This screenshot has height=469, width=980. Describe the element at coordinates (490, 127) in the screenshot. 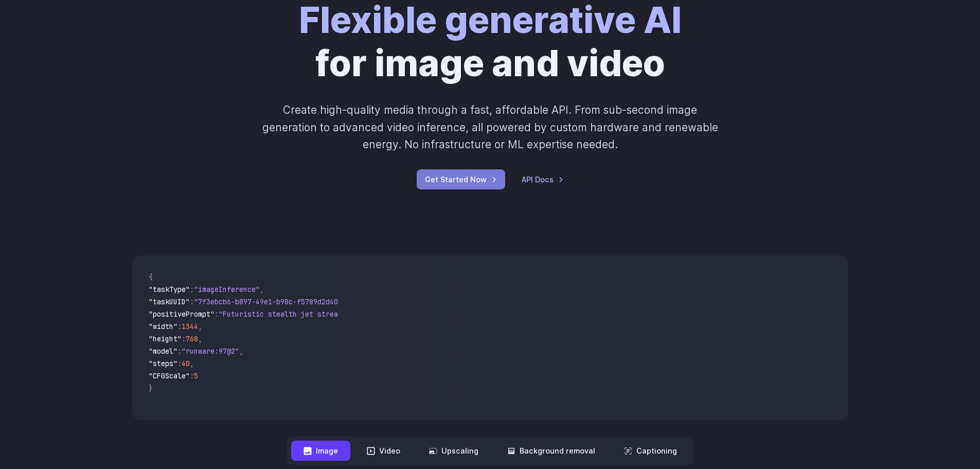

I see `p: Create high-quality media through a fast, affordable API. From sub-second image generation to adv...` at that location.